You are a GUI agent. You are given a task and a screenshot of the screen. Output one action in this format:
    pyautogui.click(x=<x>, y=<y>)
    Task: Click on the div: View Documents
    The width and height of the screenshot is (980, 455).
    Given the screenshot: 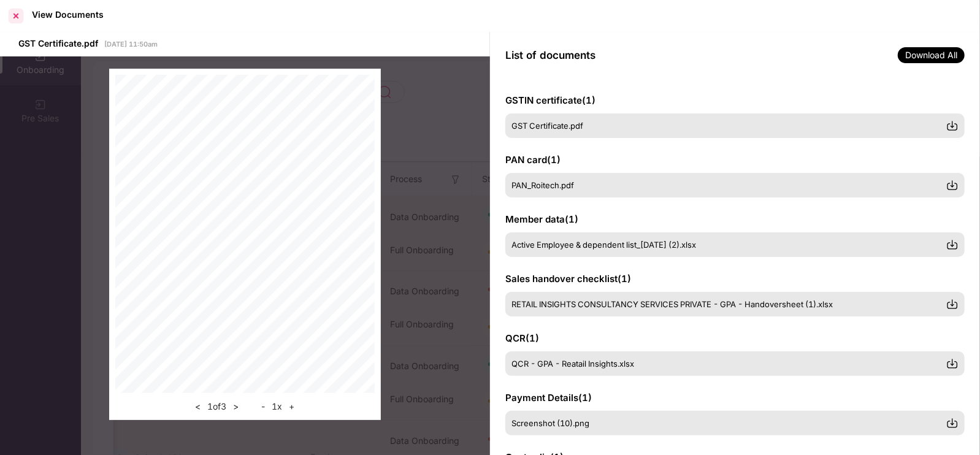 What is the action you would take?
    pyautogui.click(x=67, y=14)
    